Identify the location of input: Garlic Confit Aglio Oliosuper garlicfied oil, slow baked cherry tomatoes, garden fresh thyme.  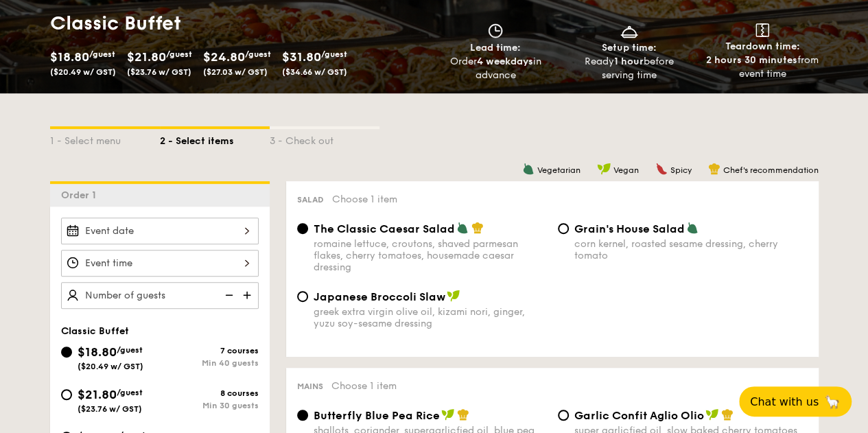
(563, 415).